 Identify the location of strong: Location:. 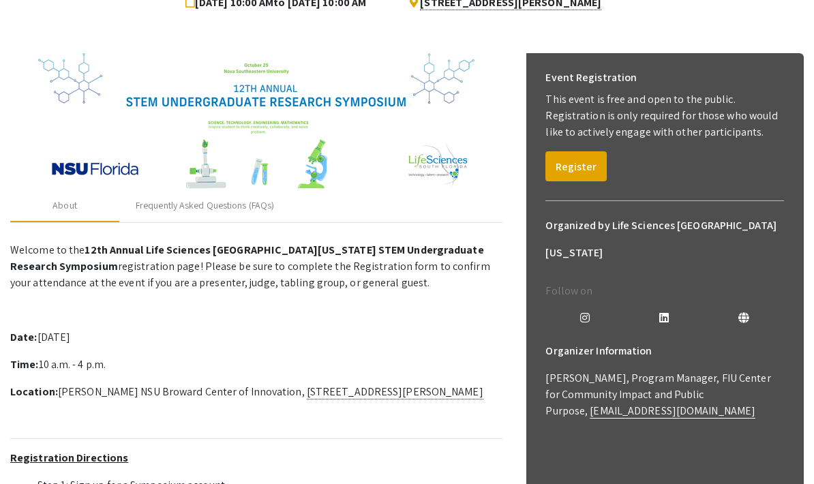
(34, 391).